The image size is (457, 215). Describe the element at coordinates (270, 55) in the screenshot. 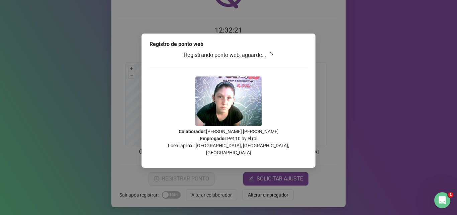

I see `span: loading` at that location.